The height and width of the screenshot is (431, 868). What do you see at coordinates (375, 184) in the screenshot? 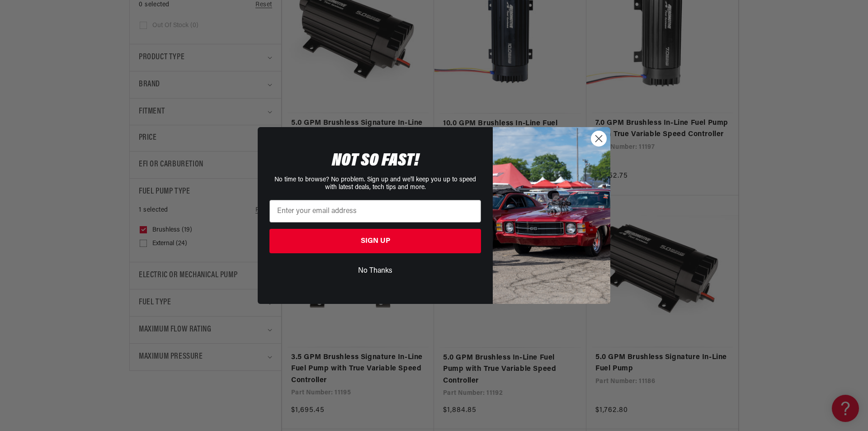
I see `span: No time to browse? No problem. Sign up and we'll keep you up to speed with latest deals, tech tip...` at bounding box center [375, 184].